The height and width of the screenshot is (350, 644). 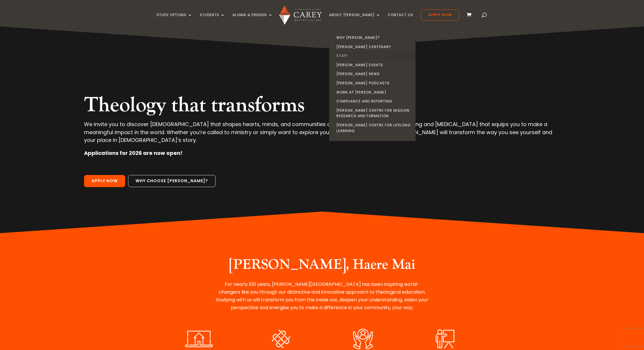 What do you see at coordinates (374, 56) in the screenshot?
I see `a: Staff` at bounding box center [374, 56].